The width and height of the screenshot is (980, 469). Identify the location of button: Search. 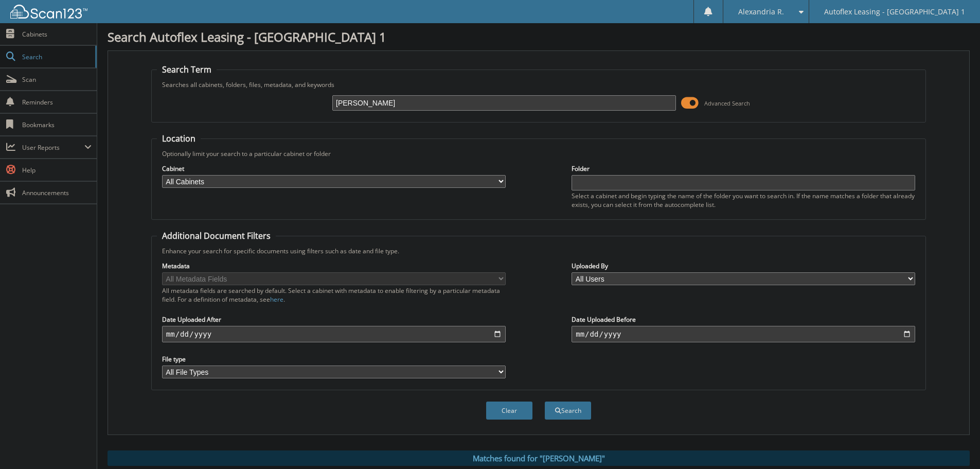
(568, 410).